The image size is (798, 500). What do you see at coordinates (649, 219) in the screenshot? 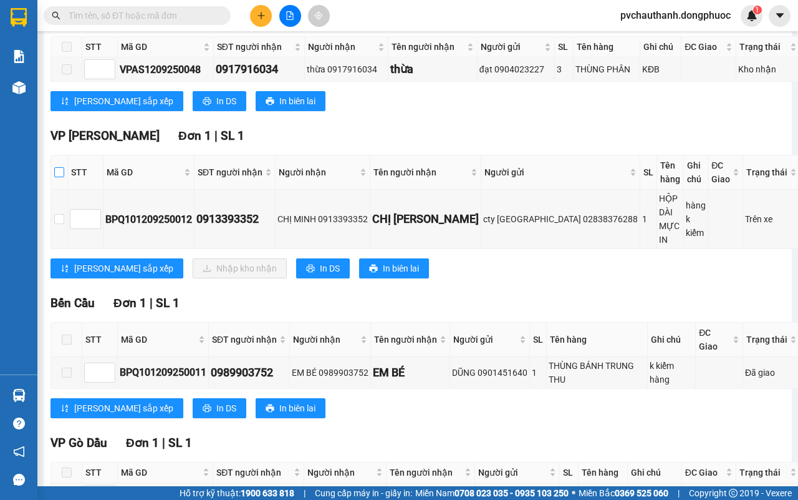
I see `div: 1` at bounding box center [649, 219].